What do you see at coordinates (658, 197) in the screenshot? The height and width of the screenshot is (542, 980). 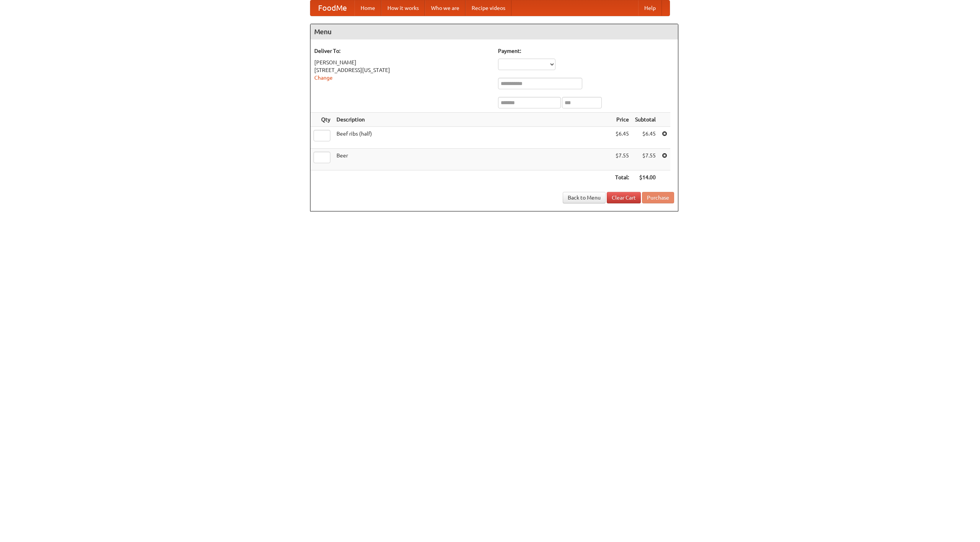 I see `button: Purchase` at bounding box center [658, 197].